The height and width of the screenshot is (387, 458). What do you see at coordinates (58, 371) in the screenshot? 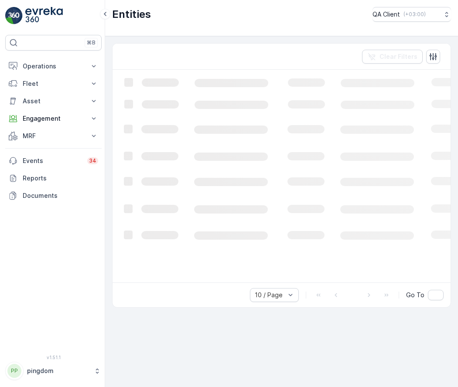
I see `p: pingdom` at bounding box center [58, 371].